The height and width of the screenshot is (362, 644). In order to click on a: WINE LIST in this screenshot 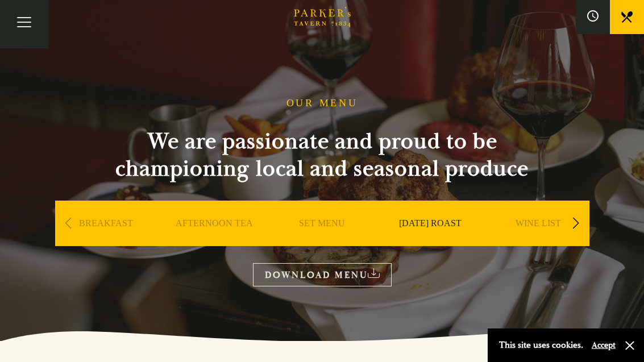, I will do `click(539, 241)`.